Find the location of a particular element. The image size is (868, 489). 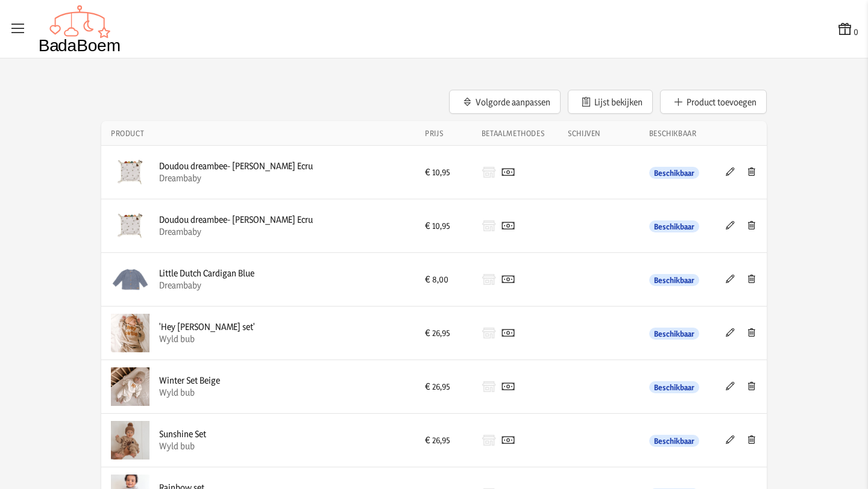

img: Badaboem is located at coordinates (80, 29).